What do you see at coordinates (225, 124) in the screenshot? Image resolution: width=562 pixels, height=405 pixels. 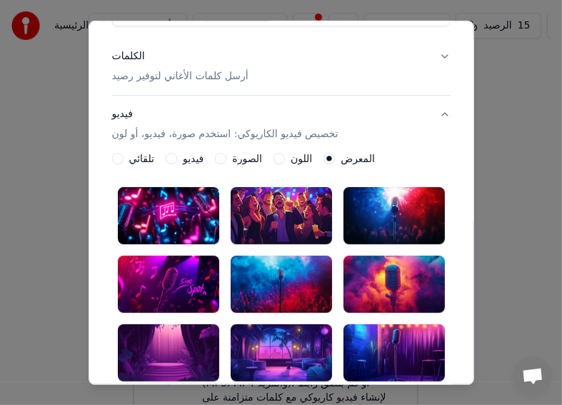 I see `div: فيديو` at bounding box center [225, 124].